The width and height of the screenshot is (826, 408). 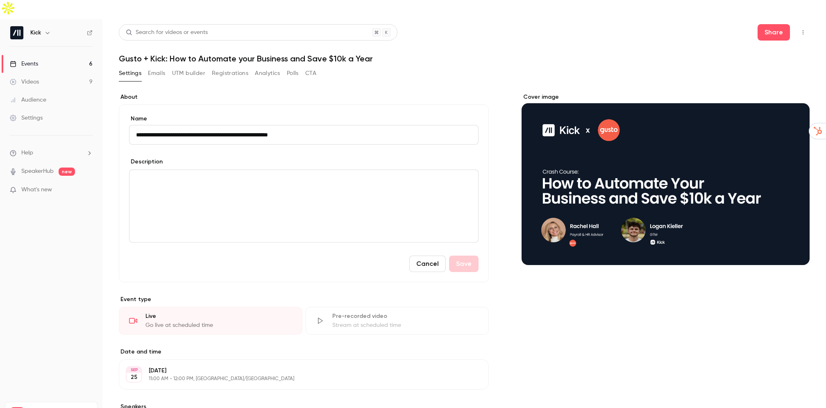 I want to click on button: Share, so click(x=773, y=32).